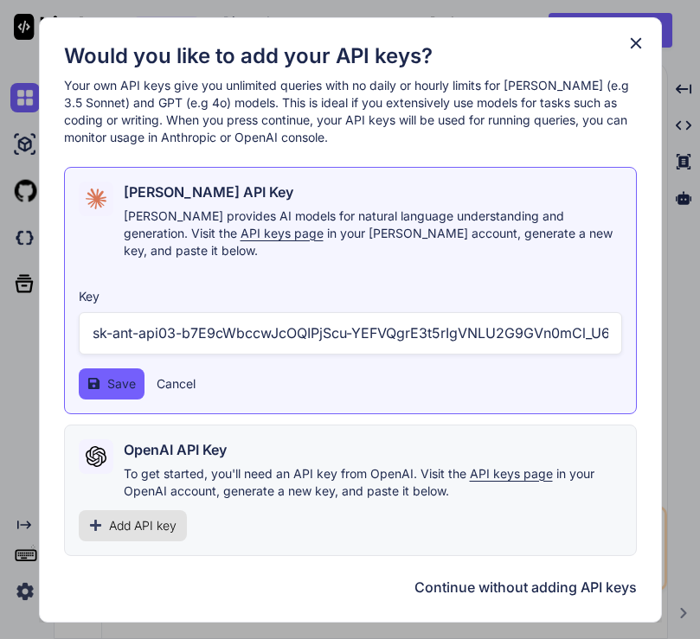 Image resolution: width=700 pixels, height=639 pixels. I want to click on button: Cancel, so click(176, 384).